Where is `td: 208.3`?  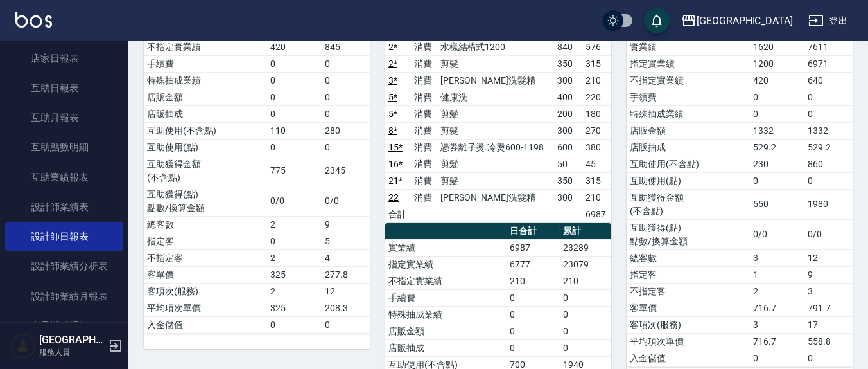 td: 208.3 is located at coordinates (346, 308).